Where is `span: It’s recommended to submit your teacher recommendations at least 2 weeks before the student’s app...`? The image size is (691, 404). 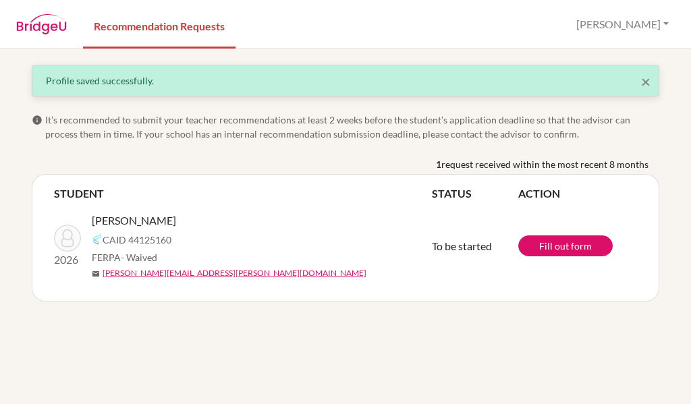 span: It’s recommended to submit your teacher recommendations at least 2 weeks before the student’s app... is located at coordinates (352, 127).